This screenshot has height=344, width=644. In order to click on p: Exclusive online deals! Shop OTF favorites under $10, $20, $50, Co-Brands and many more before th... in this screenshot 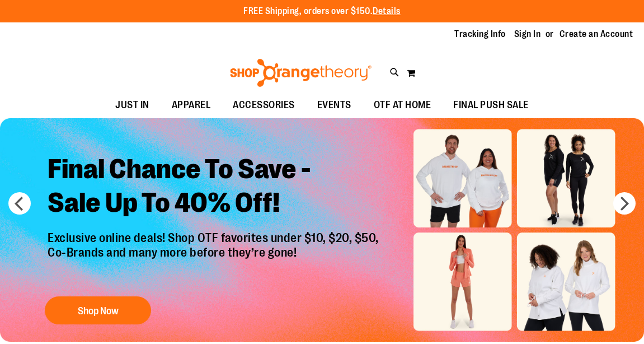, I will do `click(214, 258)`.